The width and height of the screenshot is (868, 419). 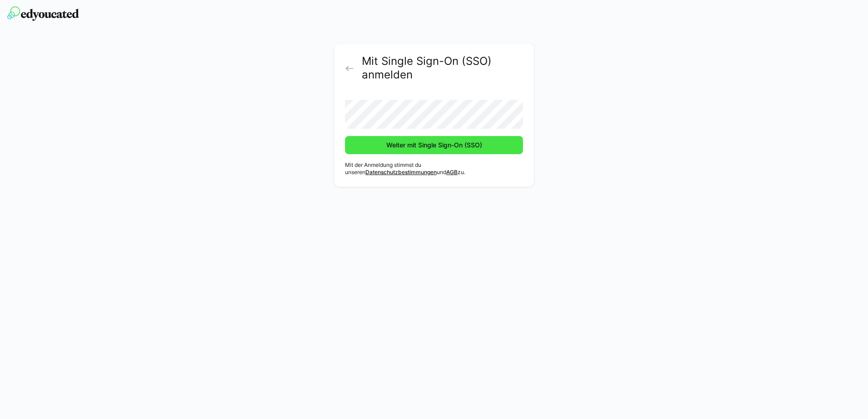 What do you see at coordinates (43, 14) in the screenshot?
I see `img: edyoucated` at bounding box center [43, 14].